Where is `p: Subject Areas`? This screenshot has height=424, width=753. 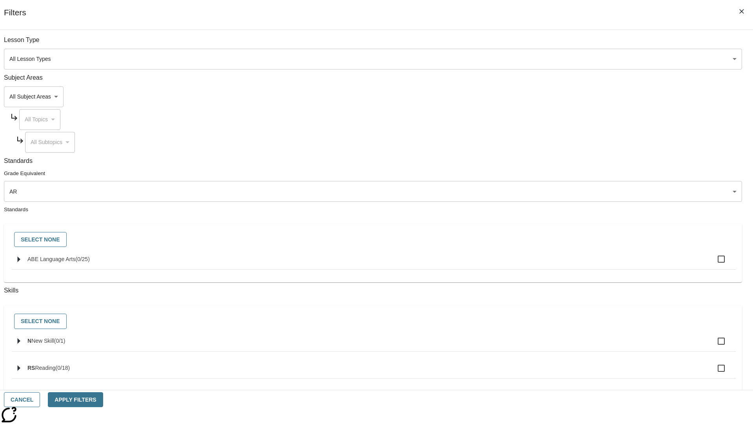
p: Subject Areas is located at coordinates (373, 78).